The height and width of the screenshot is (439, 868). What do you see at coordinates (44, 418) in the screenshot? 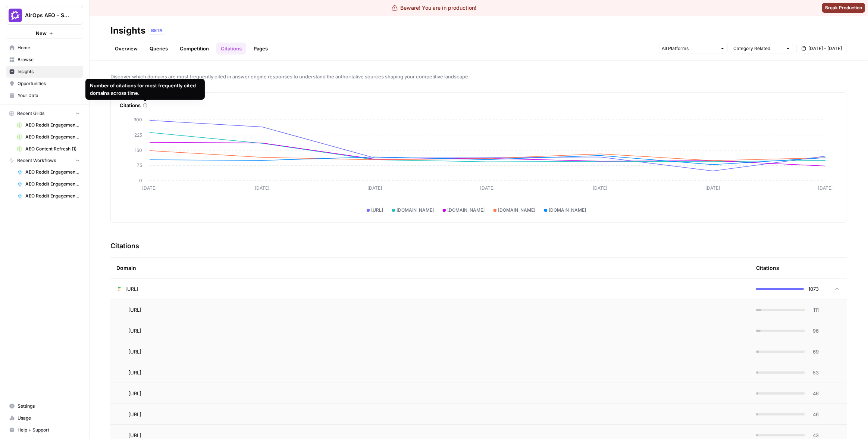
I see `a: Usage` at bounding box center [44, 418].